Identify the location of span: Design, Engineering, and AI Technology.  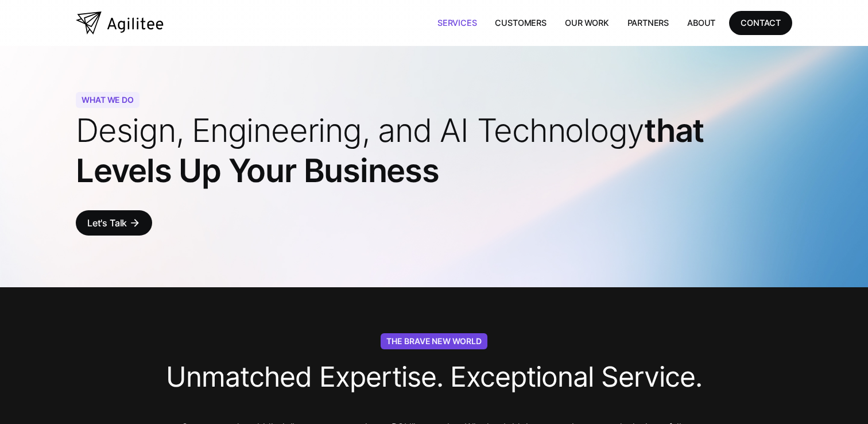
(360, 131).